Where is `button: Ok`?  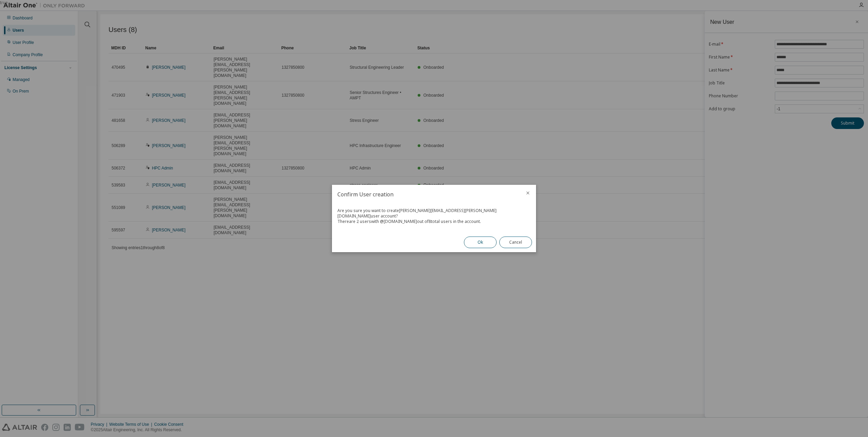 button: Ok is located at coordinates (481, 243).